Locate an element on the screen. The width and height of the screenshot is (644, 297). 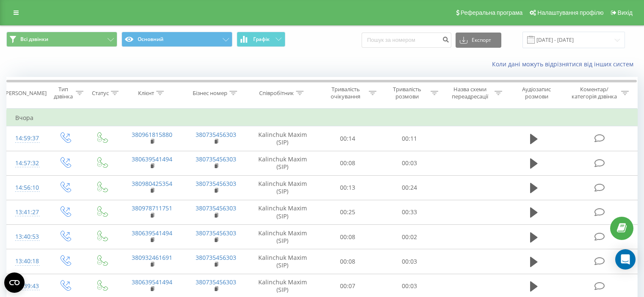
div: Коментар/категорія дзвінка is located at coordinates (594, 93).